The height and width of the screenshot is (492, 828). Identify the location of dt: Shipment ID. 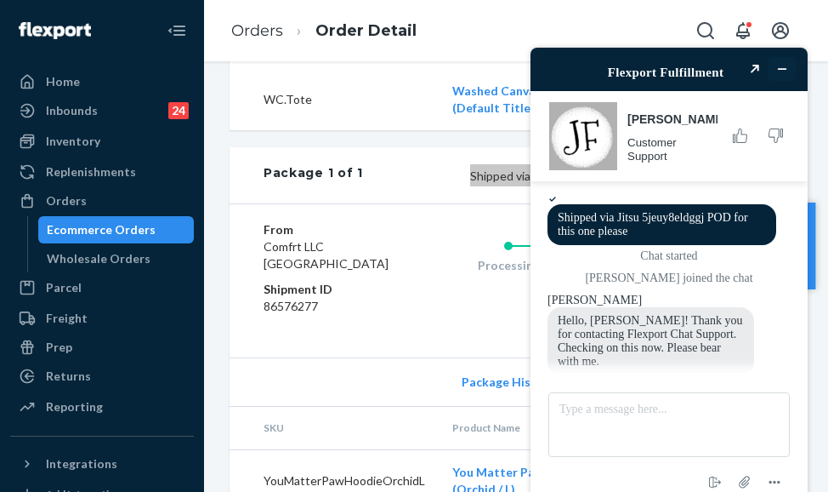
(326, 289).